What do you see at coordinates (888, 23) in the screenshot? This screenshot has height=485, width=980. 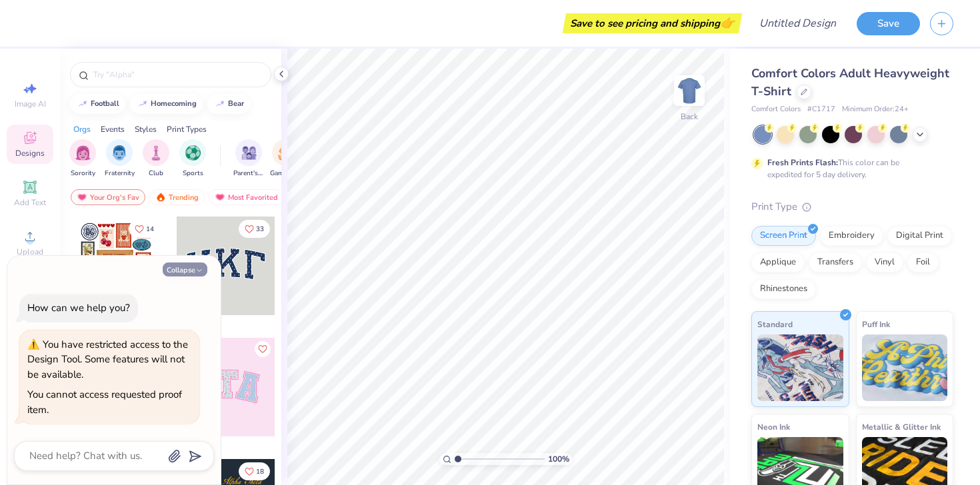 I see `button: Save` at bounding box center [888, 23].